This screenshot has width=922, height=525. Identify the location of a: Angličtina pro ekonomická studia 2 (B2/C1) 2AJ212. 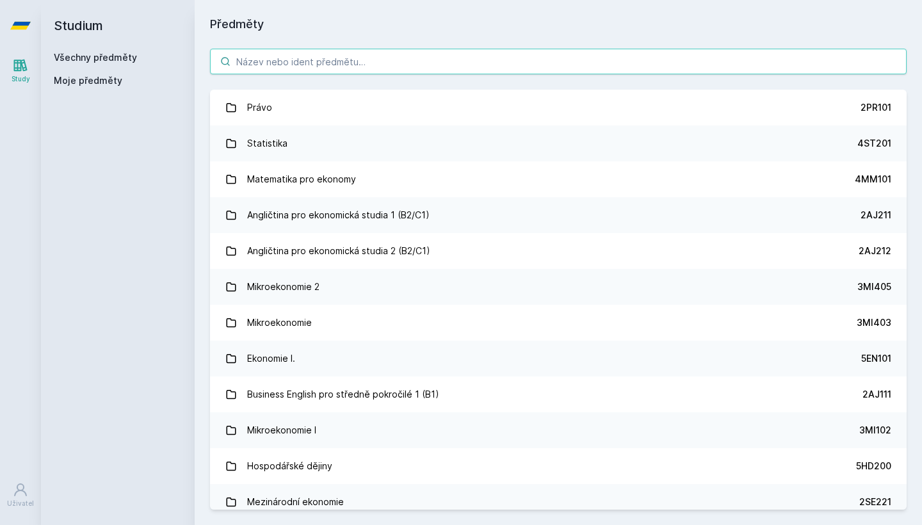
(558, 251).